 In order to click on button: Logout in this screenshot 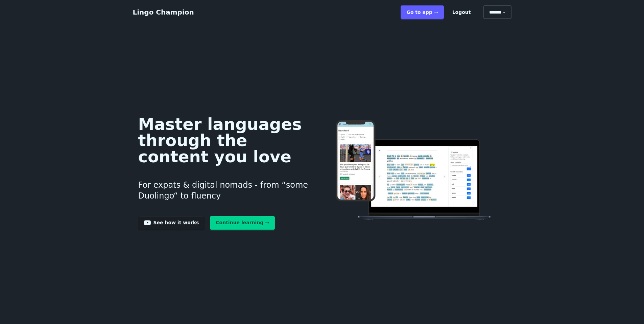, I will do `click(461, 12)`.